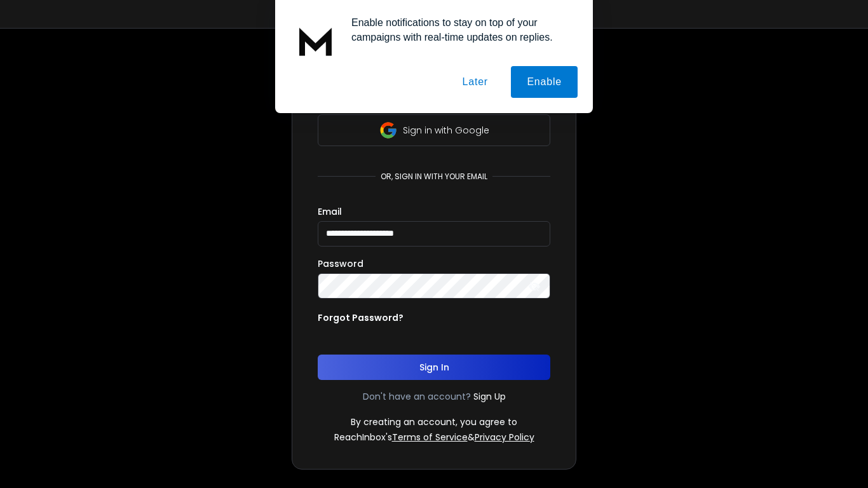 This screenshot has width=868, height=488. Describe the element at coordinates (434, 368) in the screenshot. I see `button: Sign In` at that location.